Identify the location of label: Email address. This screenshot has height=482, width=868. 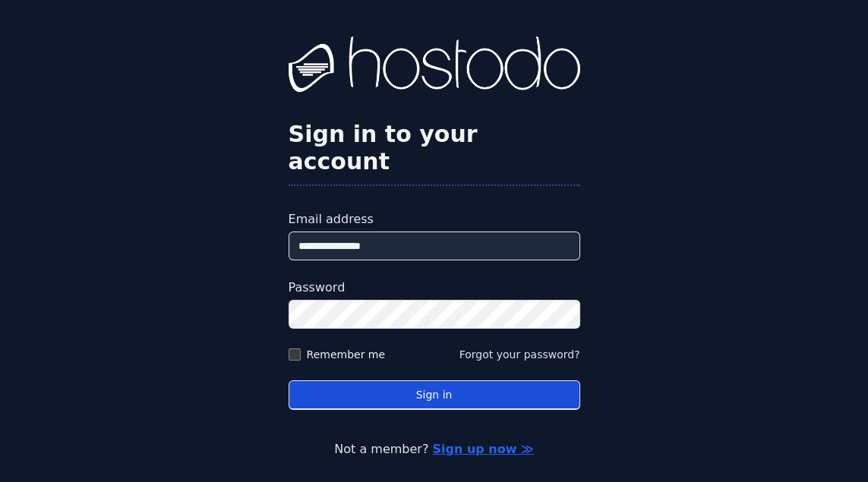
(434, 220).